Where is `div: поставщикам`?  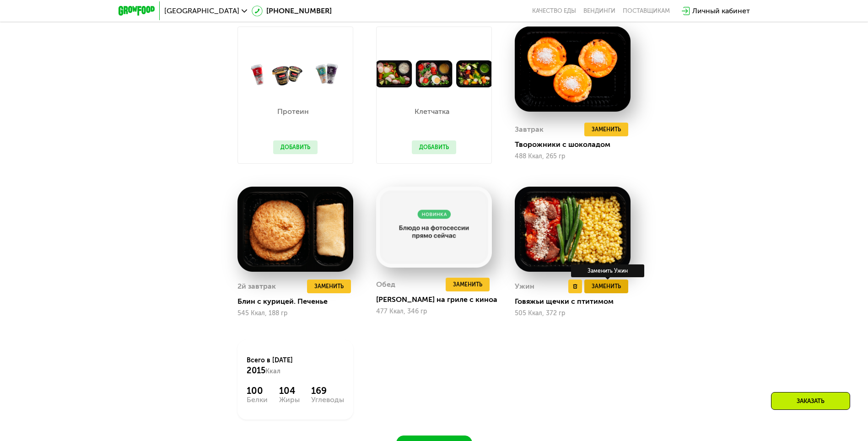 div: поставщикам is located at coordinates (646, 11).